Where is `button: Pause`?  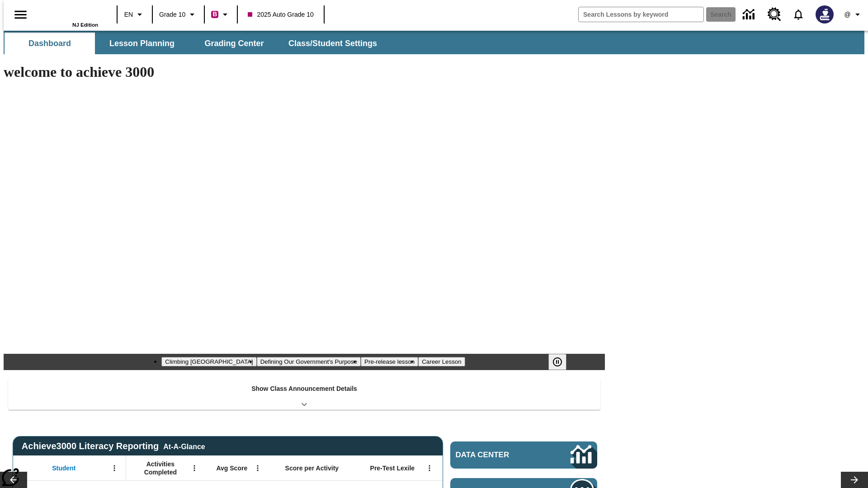
button: Pause is located at coordinates (557, 362).